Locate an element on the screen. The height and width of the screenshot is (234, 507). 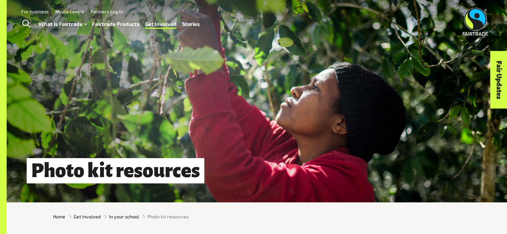
span: Home is located at coordinates (59, 217).